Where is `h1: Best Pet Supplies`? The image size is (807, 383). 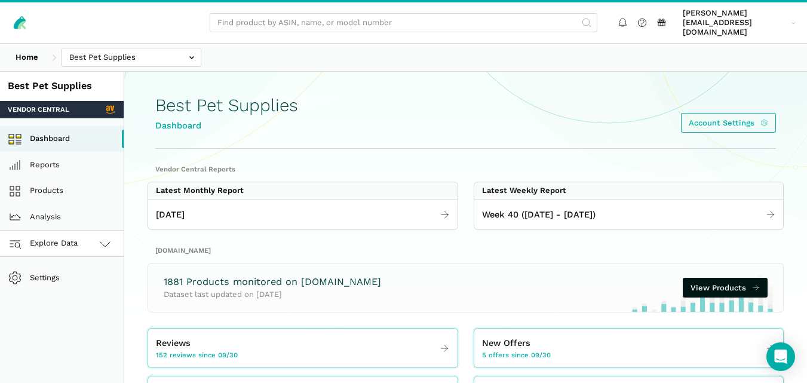
h1: Best Pet Supplies is located at coordinates (226, 105).